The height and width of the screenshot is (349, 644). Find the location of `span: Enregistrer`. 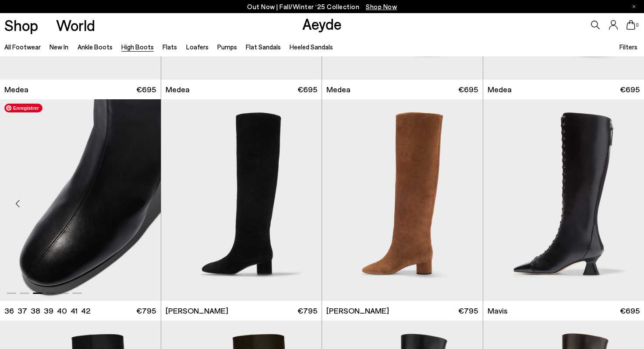

span: Enregistrer is located at coordinates (23, 108).